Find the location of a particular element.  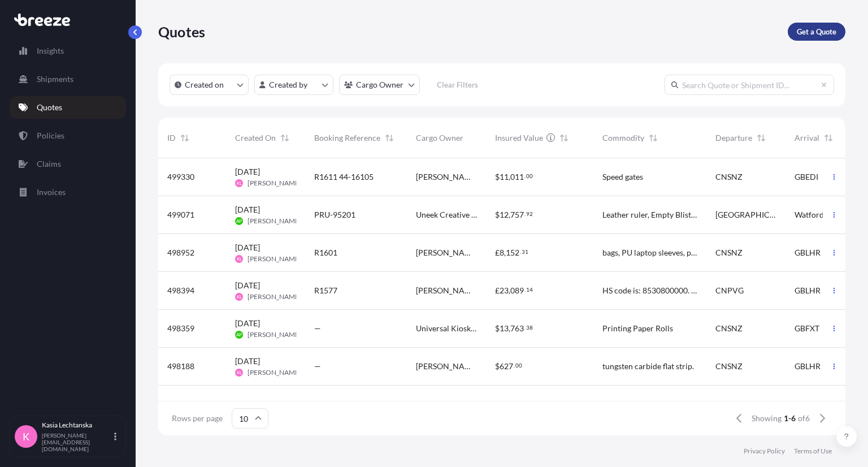

span: bags, PU laptop sleeves, phone vcovers is located at coordinates (650, 253).